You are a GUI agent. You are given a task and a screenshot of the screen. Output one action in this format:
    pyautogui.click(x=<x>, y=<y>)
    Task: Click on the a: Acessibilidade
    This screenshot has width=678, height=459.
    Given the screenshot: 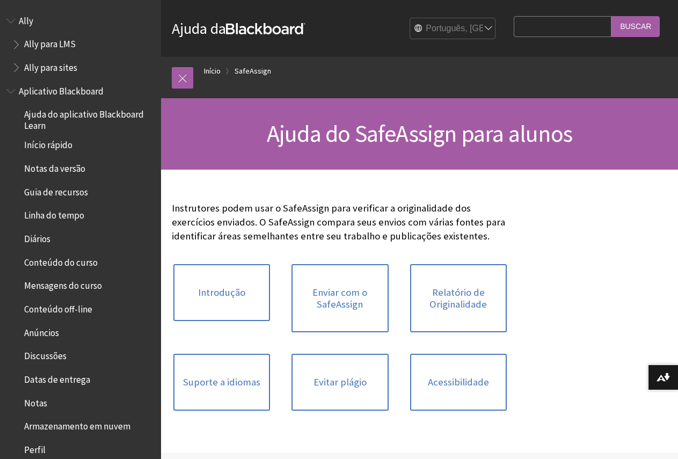 What is the action you would take?
    pyautogui.click(x=459, y=382)
    